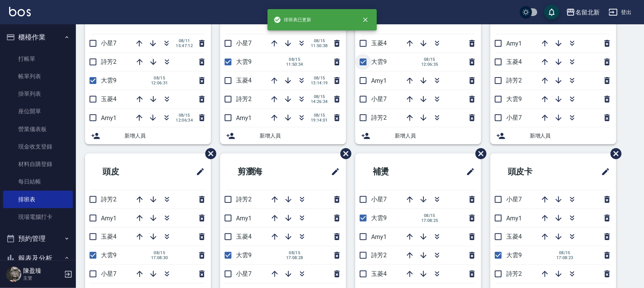 Image resolution: width=644 pixels, height=288 pixels. Describe the element at coordinates (38, 59) in the screenshot. I see `a: 打帳單` at that location.